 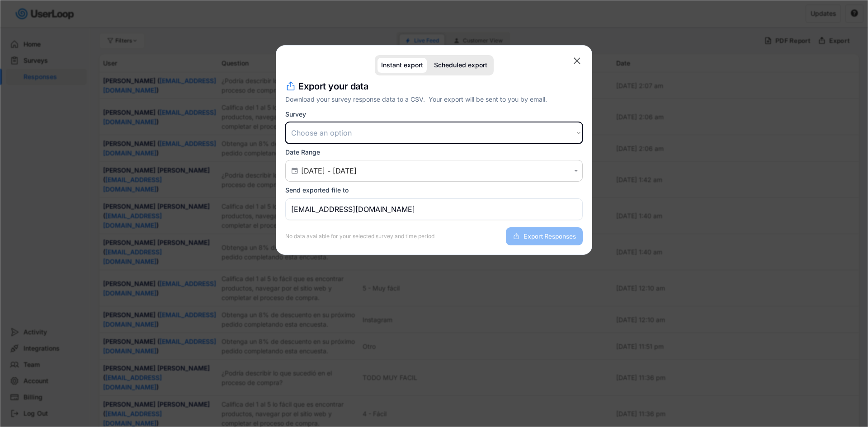 I want to click on div: No data available for your selected survey and time period, so click(x=360, y=236).